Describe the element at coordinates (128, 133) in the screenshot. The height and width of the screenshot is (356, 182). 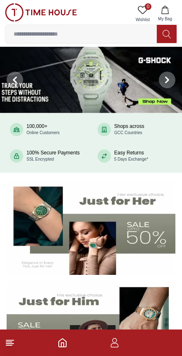
I see `span: GCC Countries` at that location.